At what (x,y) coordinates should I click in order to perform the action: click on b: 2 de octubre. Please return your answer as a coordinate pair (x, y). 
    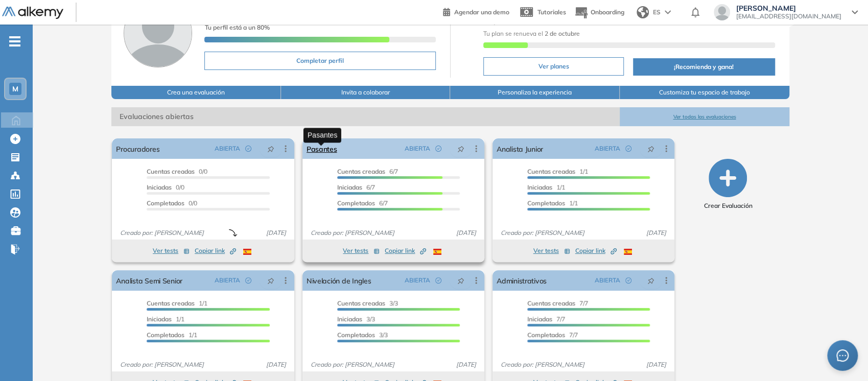
    Looking at the image, I should click on (562, 33).